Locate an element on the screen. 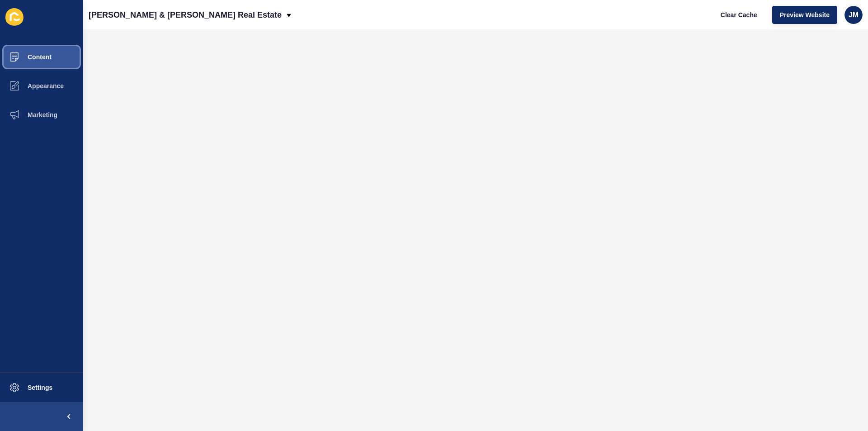 The height and width of the screenshot is (431, 868). span: Preview Website is located at coordinates (805, 15).